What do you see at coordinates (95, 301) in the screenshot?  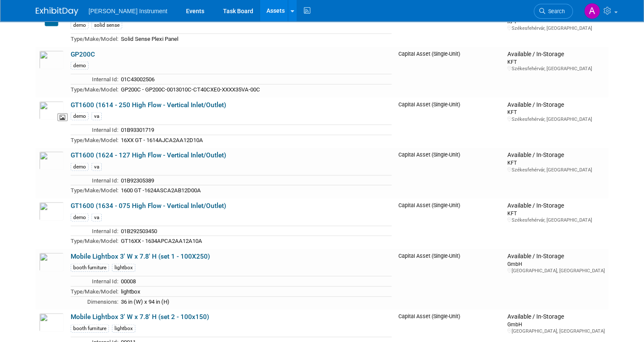 I see `td: Dimensions:` at bounding box center [95, 301].